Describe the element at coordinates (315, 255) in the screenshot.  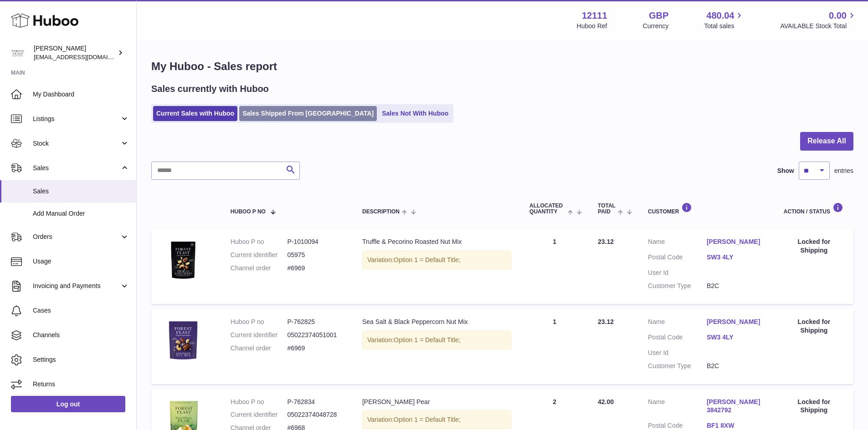
I see `dd: 05975` at that location.